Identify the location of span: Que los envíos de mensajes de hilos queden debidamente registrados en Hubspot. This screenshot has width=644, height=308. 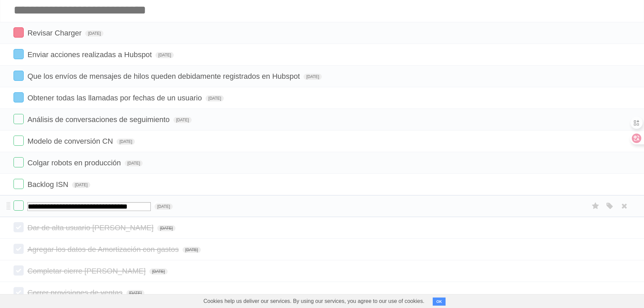
(164, 76).